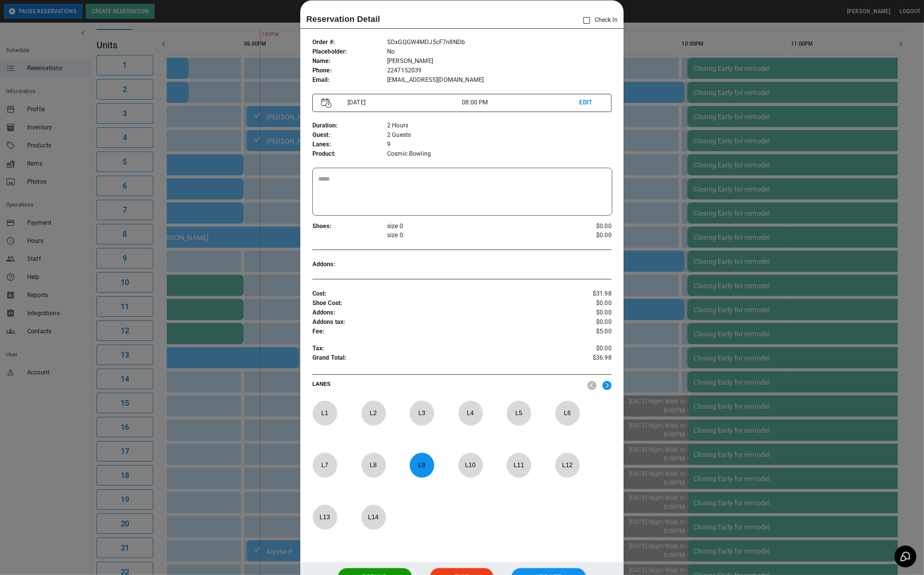 This screenshot has height=575, width=924. I want to click on p: $31.98, so click(587, 294).